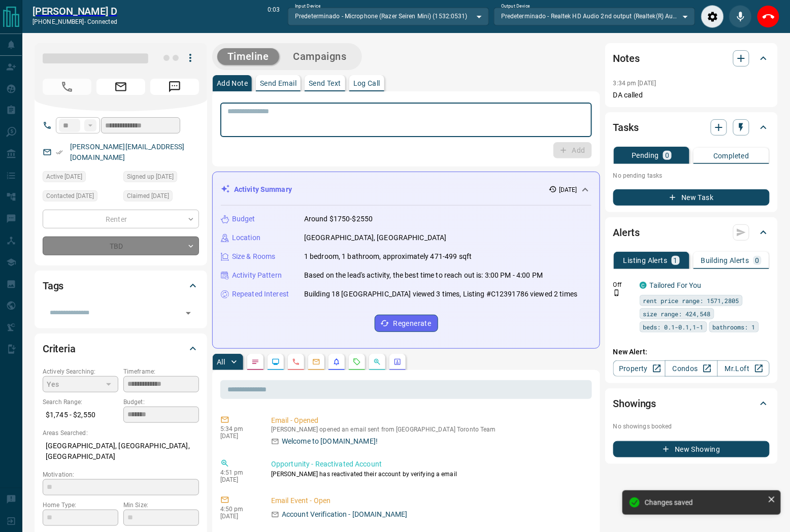 Image resolution: width=790 pixels, height=532 pixels. What do you see at coordinates (639, 369) in the screenshot?
I see `a: Property` at bounding box center [639, 369].